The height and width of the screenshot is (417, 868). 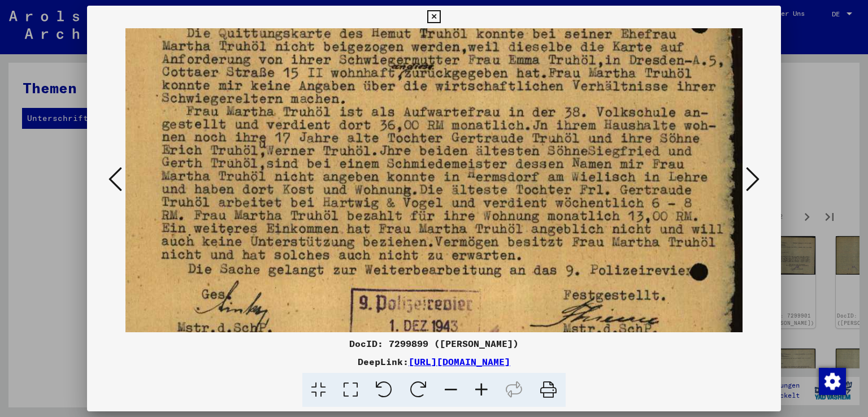 I want to click on img: Zustimmung ändern, so click(x=832, y=381).